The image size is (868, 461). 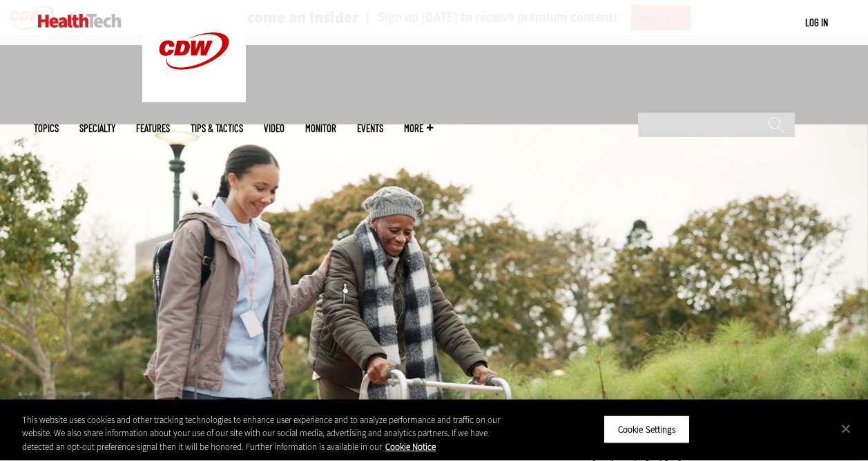 I want to click on img: Home, so click(x=79, y=21).